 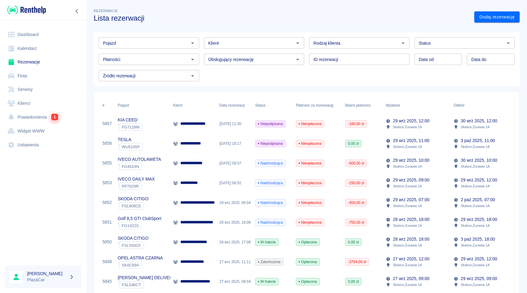 I want to click on div: Klient, so click(x=193, y=105).